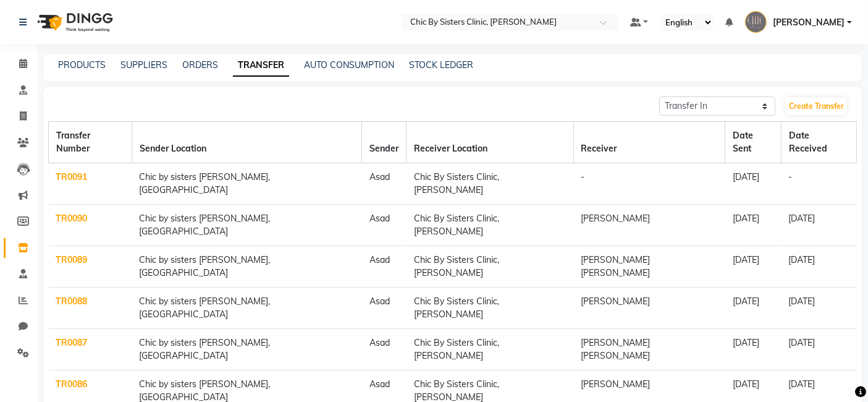  What do you see at coordinates (81, 65) in the screenshot?
I see `a: PRODUCTS` at bounding box center [81, 65].